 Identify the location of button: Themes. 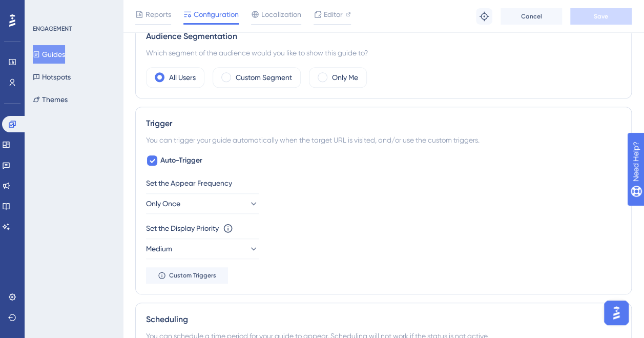
(50, 99).